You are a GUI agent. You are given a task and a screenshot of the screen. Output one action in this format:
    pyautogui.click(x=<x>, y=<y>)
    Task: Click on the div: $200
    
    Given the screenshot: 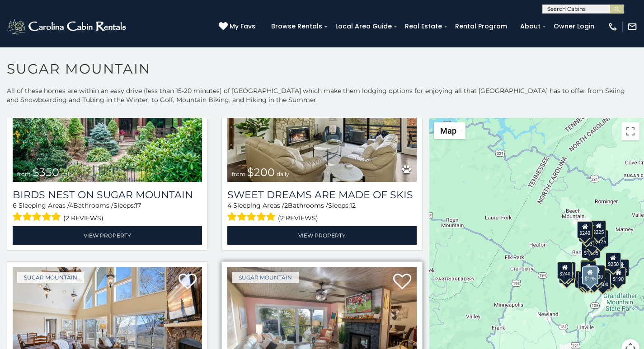 What is the action you would take?
    pyautogui.click(x=597, y=274)
    